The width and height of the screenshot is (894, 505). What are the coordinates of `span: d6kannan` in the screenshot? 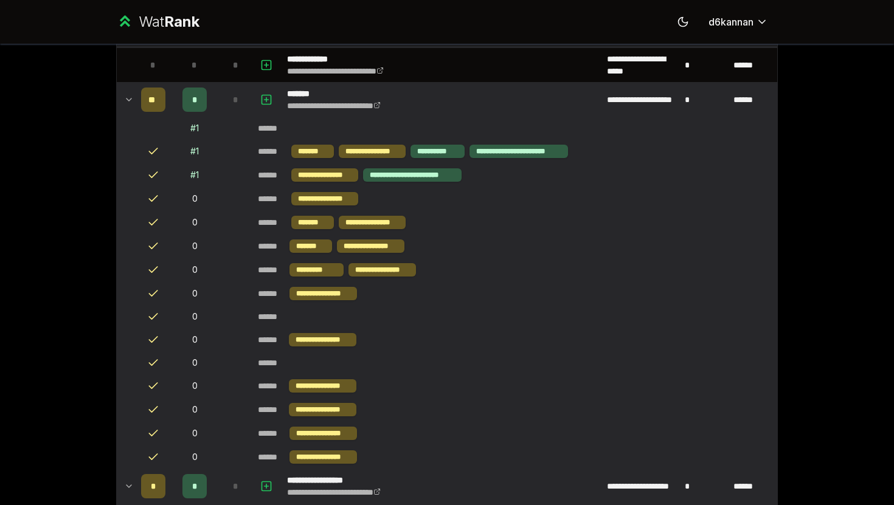 It's located at (731, 22).